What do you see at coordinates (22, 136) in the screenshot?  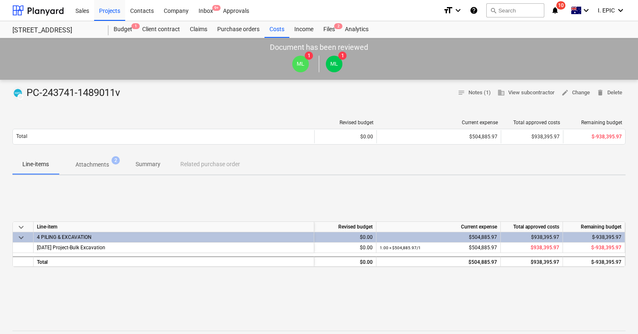 I see `p: Total` at bounding box center [22, 136].